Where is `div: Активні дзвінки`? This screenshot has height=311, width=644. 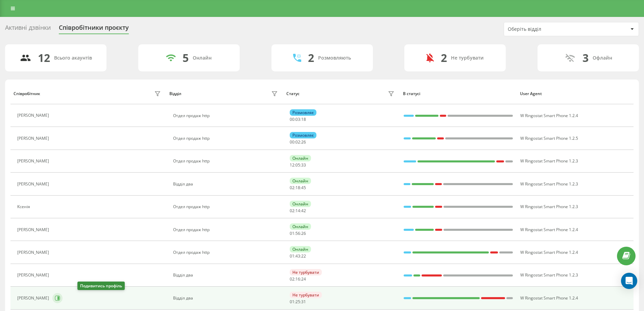 div: Активні дзвінки is located at coordinates (28, 29).